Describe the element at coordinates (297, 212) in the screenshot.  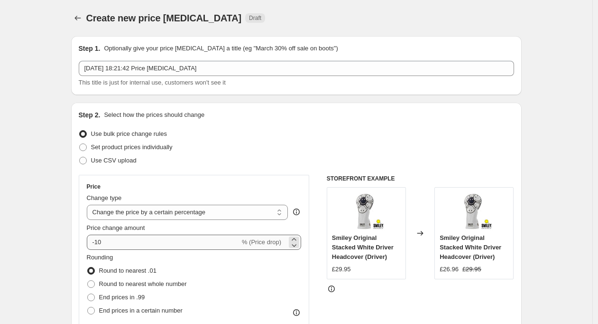
I see `div: help` at that location.